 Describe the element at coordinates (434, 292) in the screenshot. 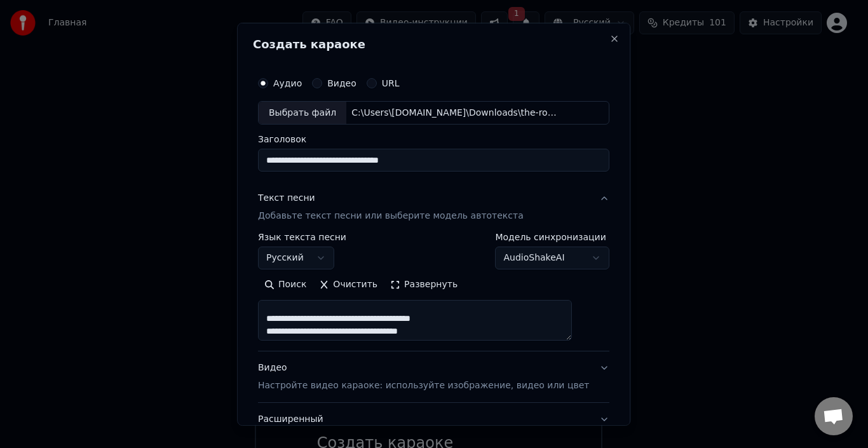

I see `div: Текст песниДобавьте текст песни или выберите модель автотекста` at that location.